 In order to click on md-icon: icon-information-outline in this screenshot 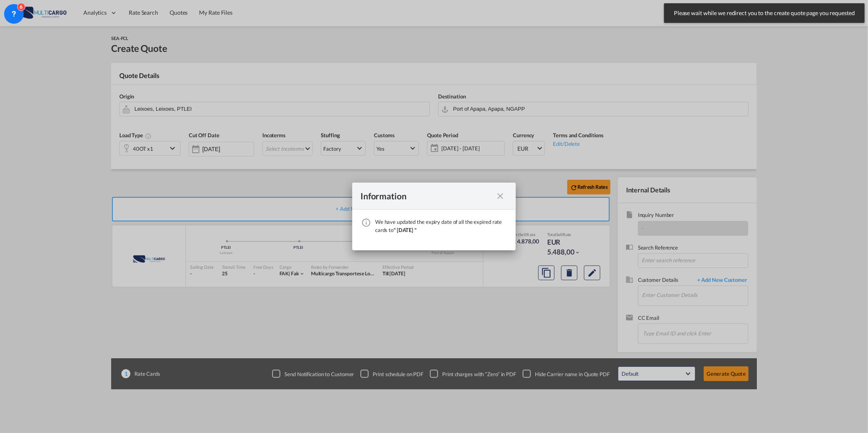, I will do `click(366, 223)`.